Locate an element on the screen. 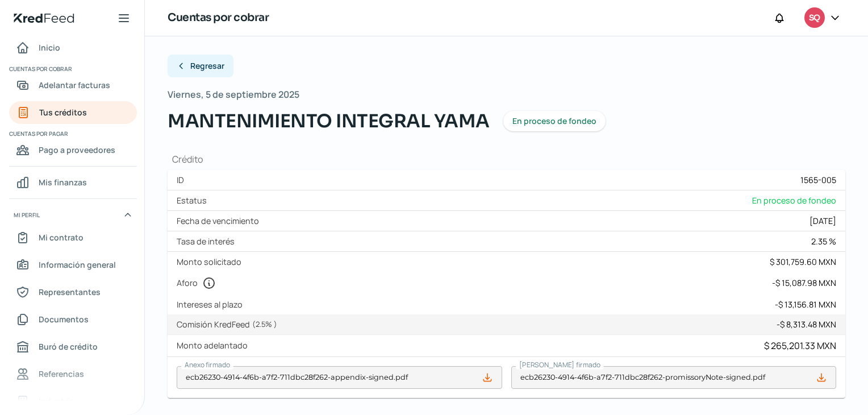 Image resolution: width=868 pixels, height=415 pixels. a: Tus créditos is located at coordinates (73, 113).